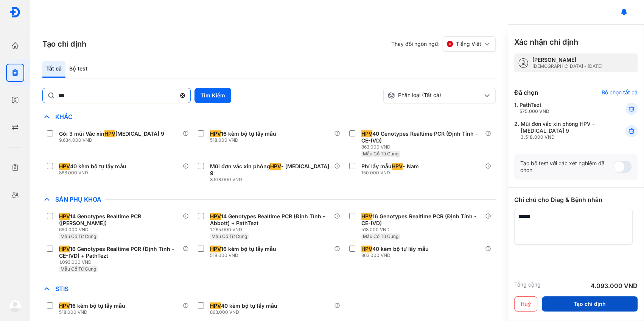  I want to click on div: 14 Genotypes Realtime PCR (Định Tính - Abbott) + PathTezt, so click(270, 220).